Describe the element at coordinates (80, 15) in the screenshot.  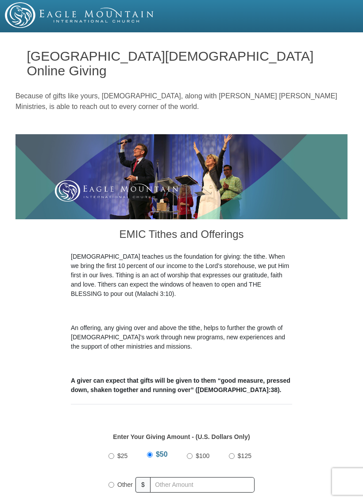
I see `img: EMIC` at that location.